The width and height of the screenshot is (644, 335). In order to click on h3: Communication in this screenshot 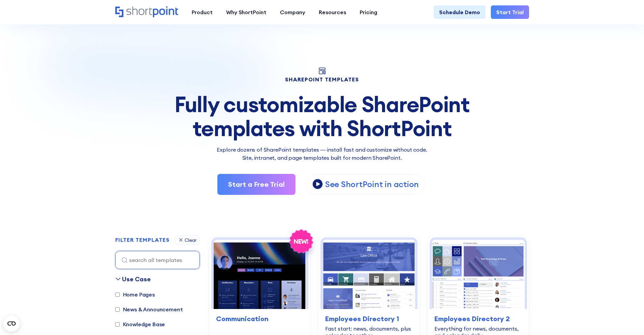, I will do `click(259, 319)`.